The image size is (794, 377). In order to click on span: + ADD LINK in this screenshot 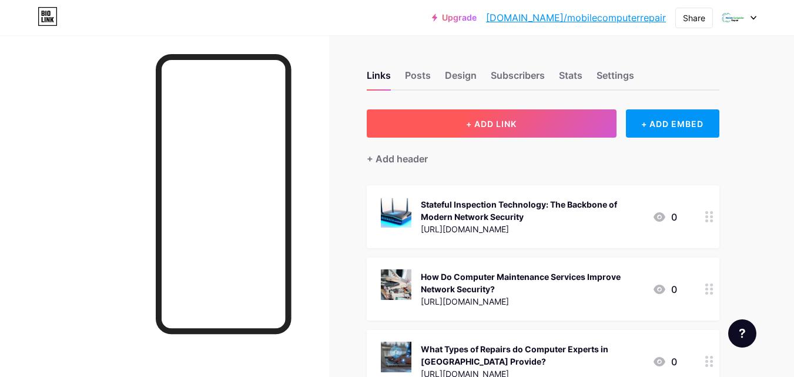, I will do `click(491, 123)`.